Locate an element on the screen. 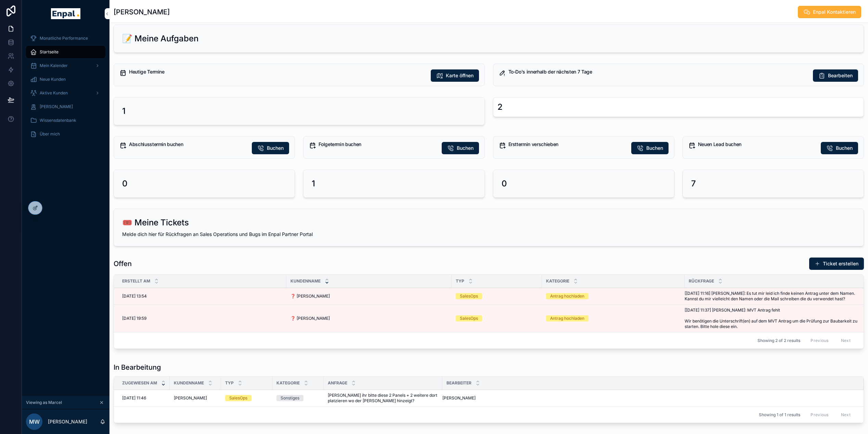  span: Karte öffnen is located at coordinates (460, 76).